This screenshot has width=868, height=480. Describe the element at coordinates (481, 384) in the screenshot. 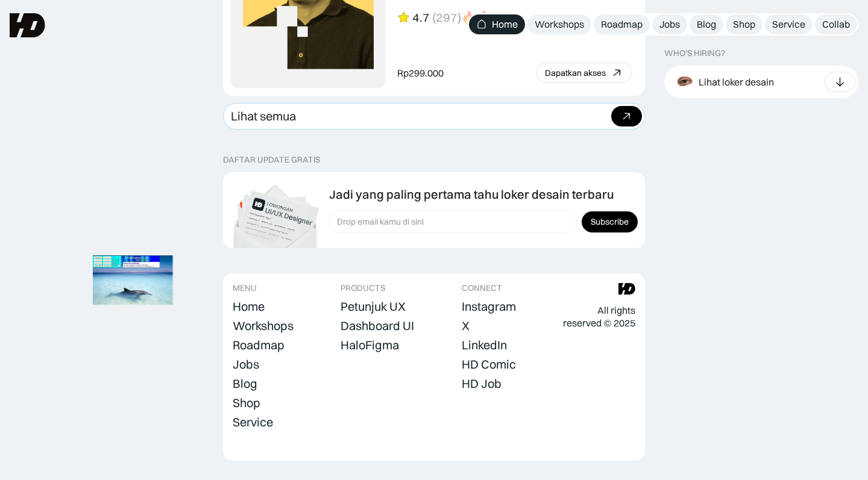

I see `div: HD Job` at that location.